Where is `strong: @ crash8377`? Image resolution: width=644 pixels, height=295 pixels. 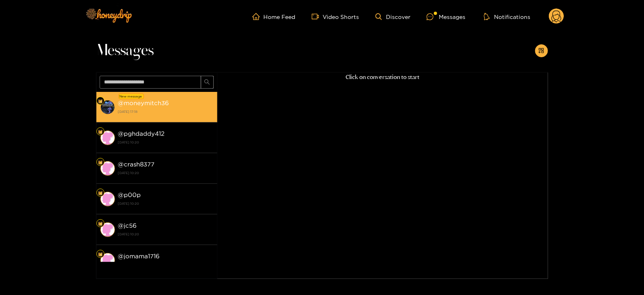 strong: @ crash8377 is located at coordinates (137, 164).